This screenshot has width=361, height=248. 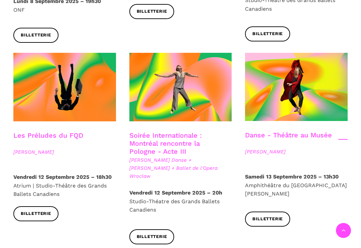 I want to click on a: Soirée Internationale : Montréal rencontre la Pologne - Acte III, so click(x=165, y=143).